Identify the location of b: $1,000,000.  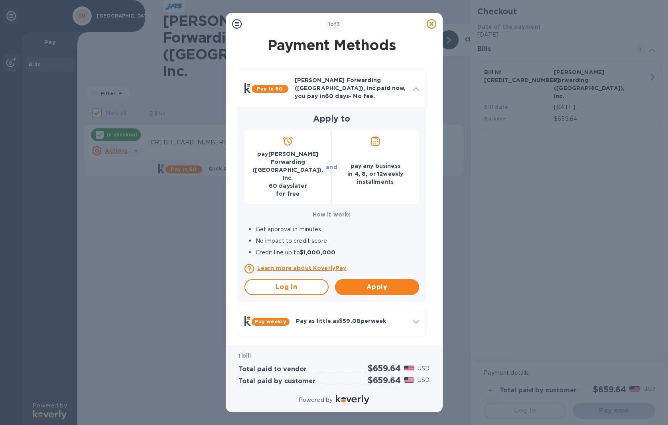
(317, 252).